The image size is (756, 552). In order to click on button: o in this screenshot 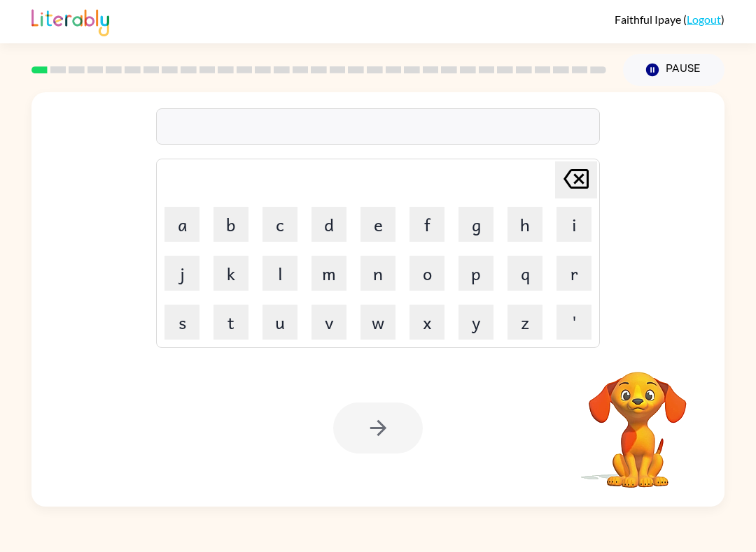, I will do `click(427, 273)`.